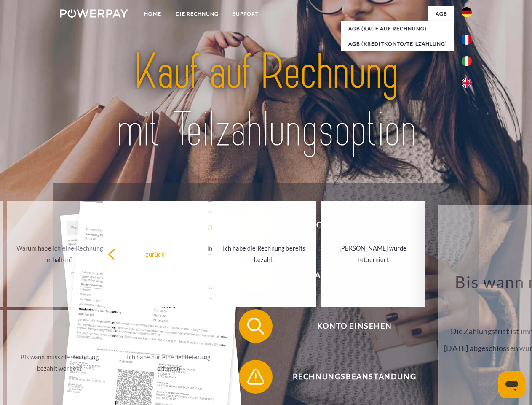 This screenshot has width=532, height=405. I want to click on a: DIE RECHNUNG, so click(197, 14).